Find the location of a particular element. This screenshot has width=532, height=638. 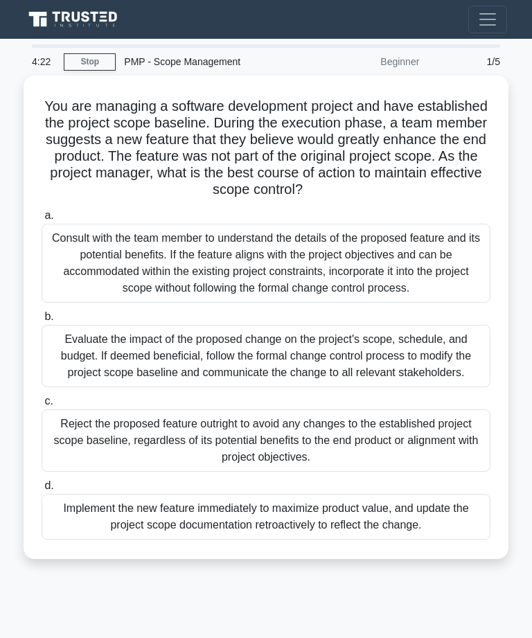

div: 4:22 is located at coordinates (44, 62).